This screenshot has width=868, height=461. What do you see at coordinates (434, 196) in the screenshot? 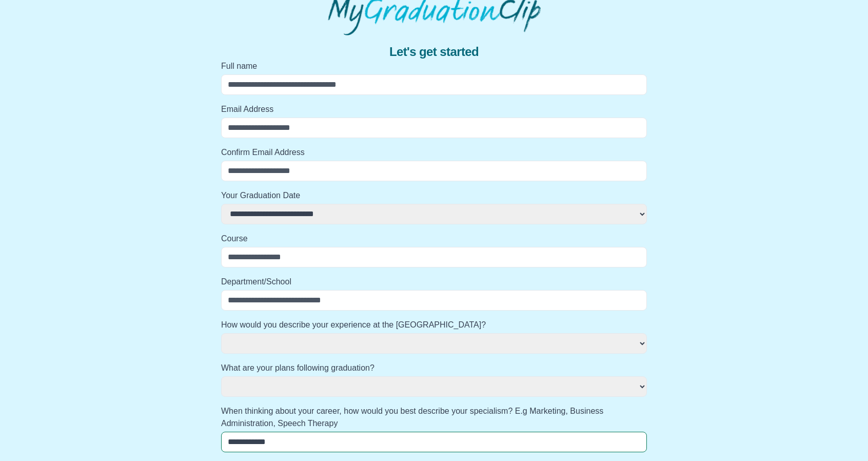
I see `label: Your Graduation Date` at bounding box center [434, 196].